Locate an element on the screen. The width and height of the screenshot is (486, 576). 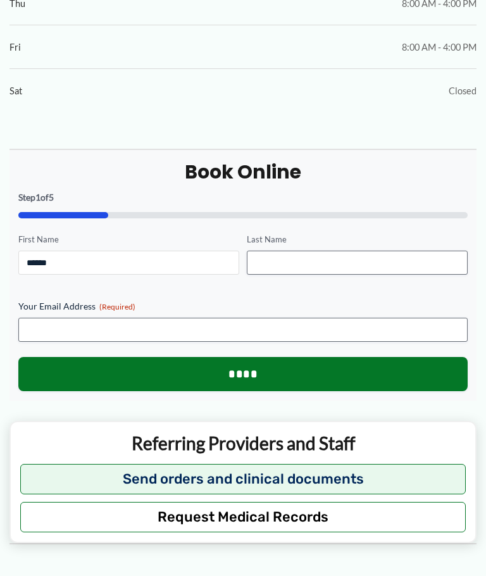
button: Send orders and clinical documents is located at coordinates (243, 479).